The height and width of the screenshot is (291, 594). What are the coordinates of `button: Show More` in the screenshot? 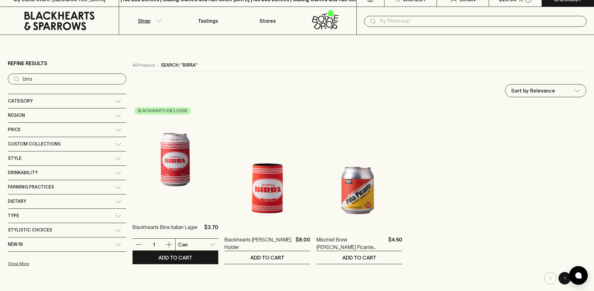 It's located at (49, 264).